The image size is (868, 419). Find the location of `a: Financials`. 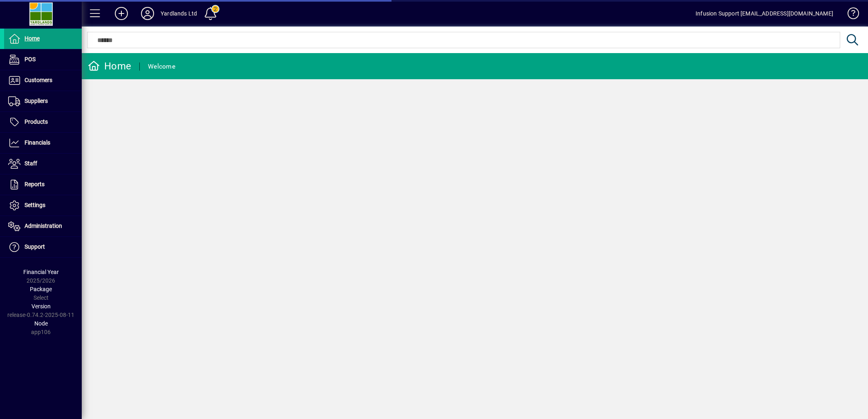

a: Financials is located at coordinates (43, 143).